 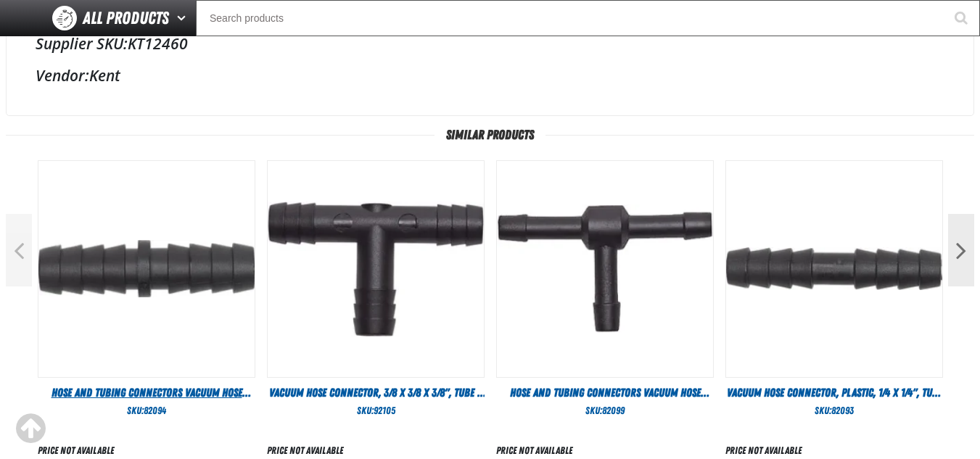 I want to click on a: Hose and Tubing Connectors Vacuum Hose Connectors Tube x Tube x Tube 1/8x1/8 (Pack of 10), so click(x=605, y=393).